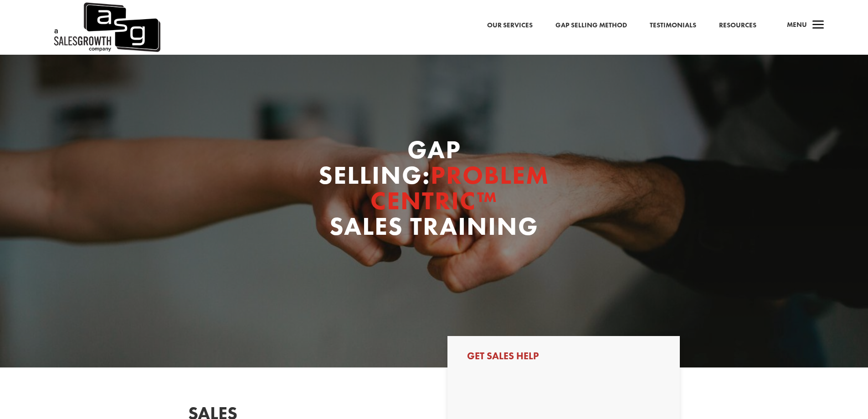 This screenshot has width=868, height=419. I want to click on span: a, so click(819, 25).